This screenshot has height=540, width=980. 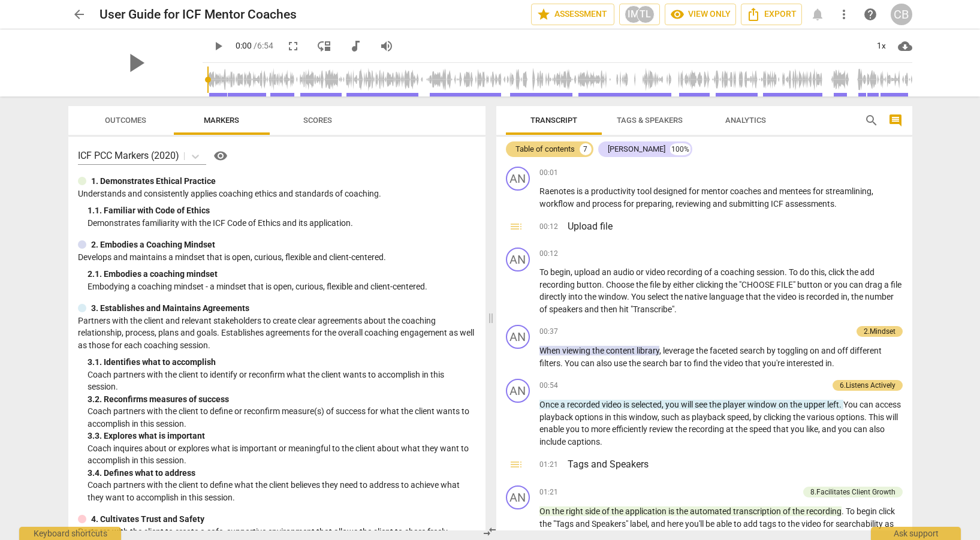 I want to click on span: like, so click(x=812, y=429).